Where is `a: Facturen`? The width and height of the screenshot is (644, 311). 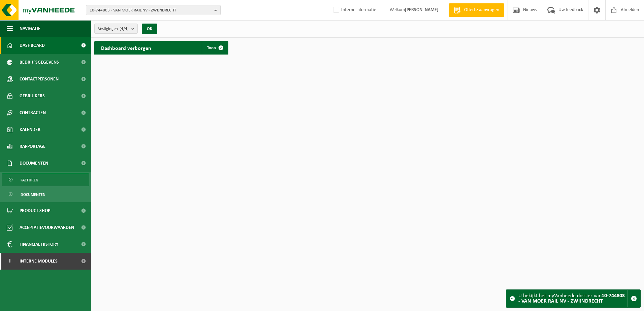 a: Facturen is located at coordinates (46, 180).